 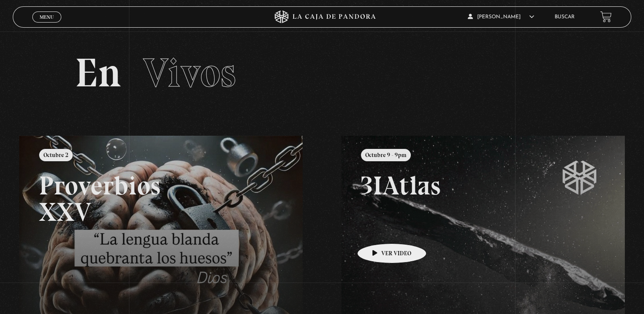 What do you see at coordinates (189, 72) in the screenshot?
I see `span: Vivos` at bounding box center [189, 72].